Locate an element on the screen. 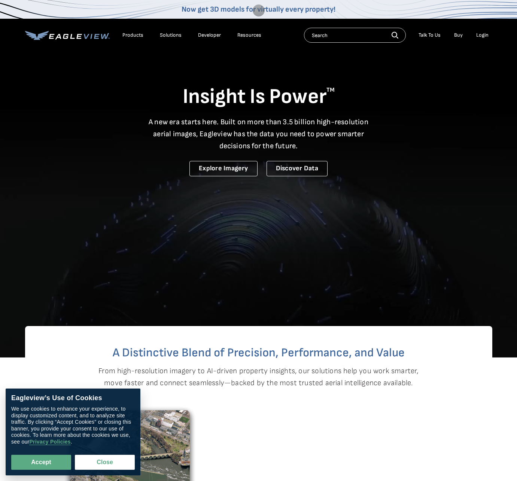 The height and width of the screenshot is (481, 517). div: Resources is located at coordinates (249, 35).